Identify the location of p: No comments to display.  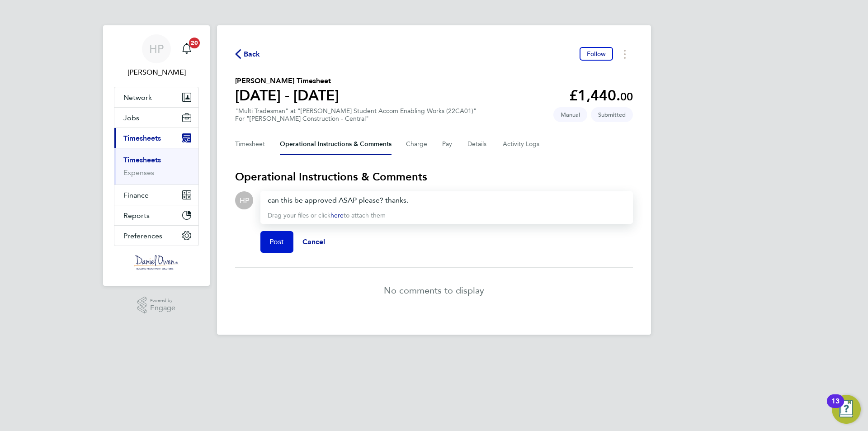
(434, 291).